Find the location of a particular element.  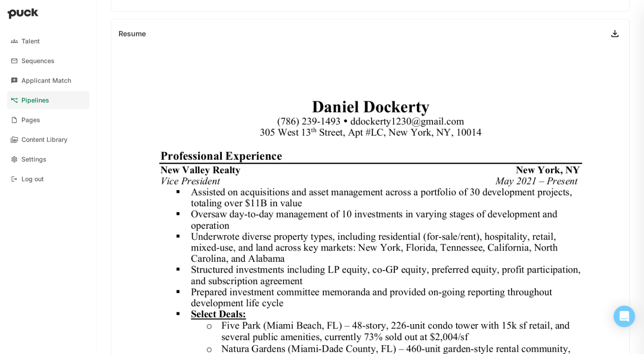

div: Talent is located at coordinates (31, 41).